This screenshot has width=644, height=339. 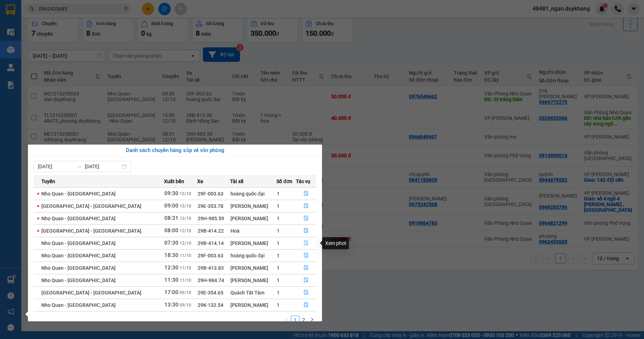 I want to click on span: 17:00, so click(x=171, y=292).